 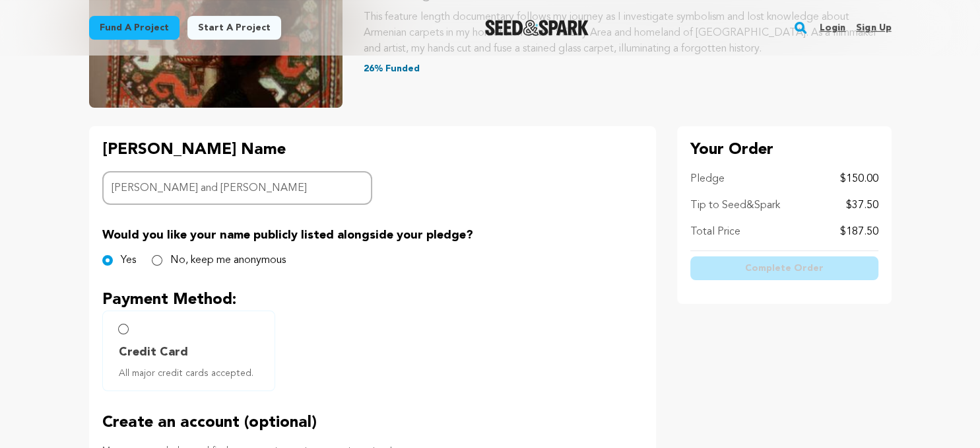 I want to click on label: No, keep me anonymous, so click(x=228, y=260).